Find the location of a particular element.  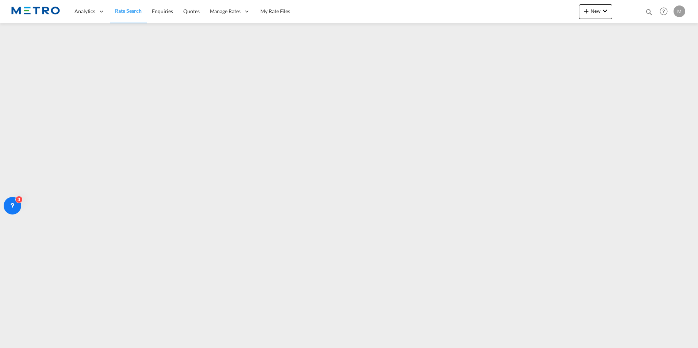

md-icon: icon-chevron-down is located at coordinates (605, 11).